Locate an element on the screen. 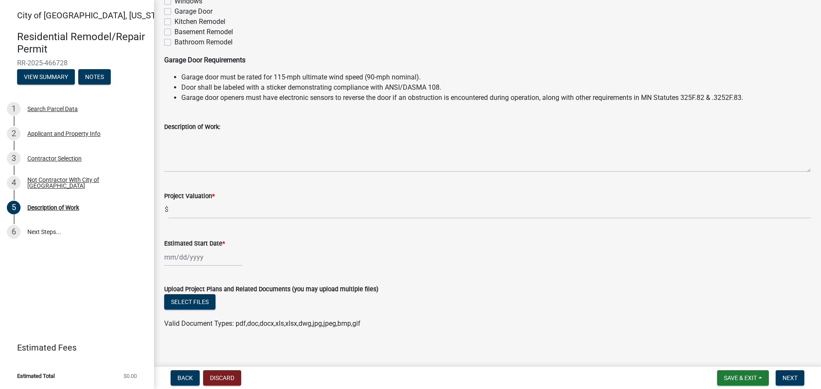 The height and width of the screenshot is (389, 821). li: Garage door must be rated for 115-mph ultimate wind speed (90-mph nominal). is located at coordinates (496, 77).